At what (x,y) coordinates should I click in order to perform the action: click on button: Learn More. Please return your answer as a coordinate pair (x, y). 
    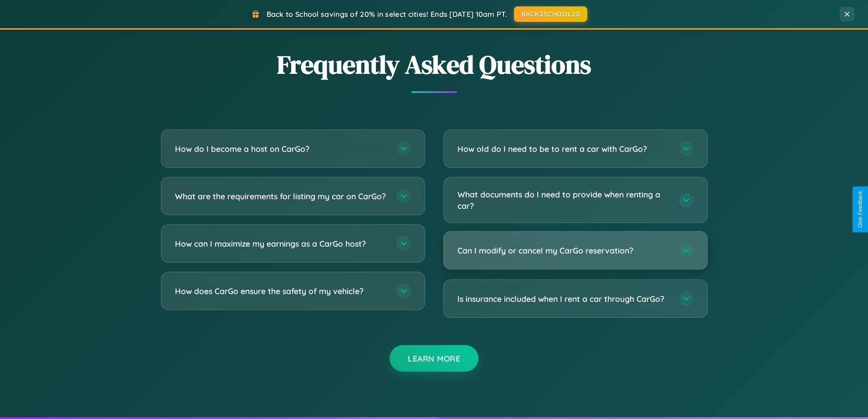
    Looking at the image, I should click on (434, 358).